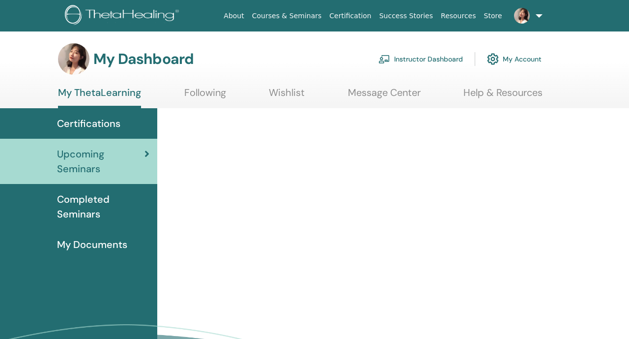 This screenshot has width=629, height=339. Describe the element at coordinates (103, 206) in the screenshot. I see `span: Completed Seminars` at that location.